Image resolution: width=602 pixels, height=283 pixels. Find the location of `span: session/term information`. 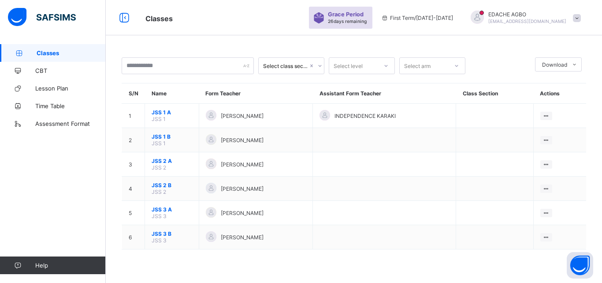

span: session/term information is located at coordinates (417, 18).